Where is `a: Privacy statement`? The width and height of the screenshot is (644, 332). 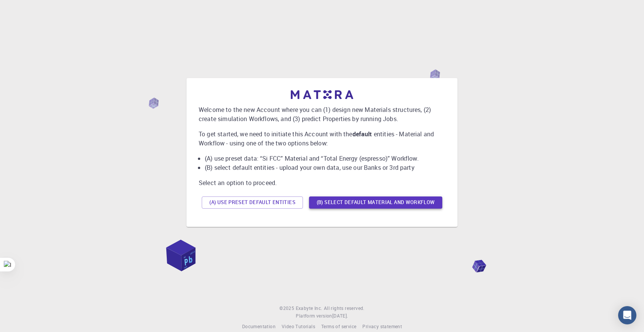 a: Privacy statement is located at coordinates (382, 327).